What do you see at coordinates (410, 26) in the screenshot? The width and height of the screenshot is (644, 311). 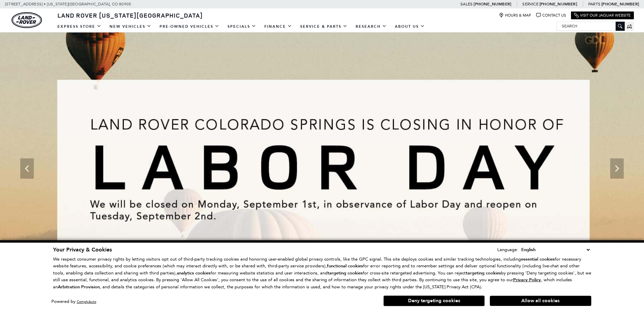 I see `a: About Us` at bounding box center [410, 26].